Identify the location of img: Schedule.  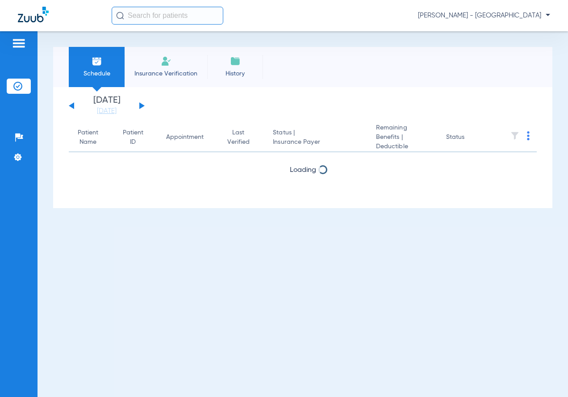
(97, 61).